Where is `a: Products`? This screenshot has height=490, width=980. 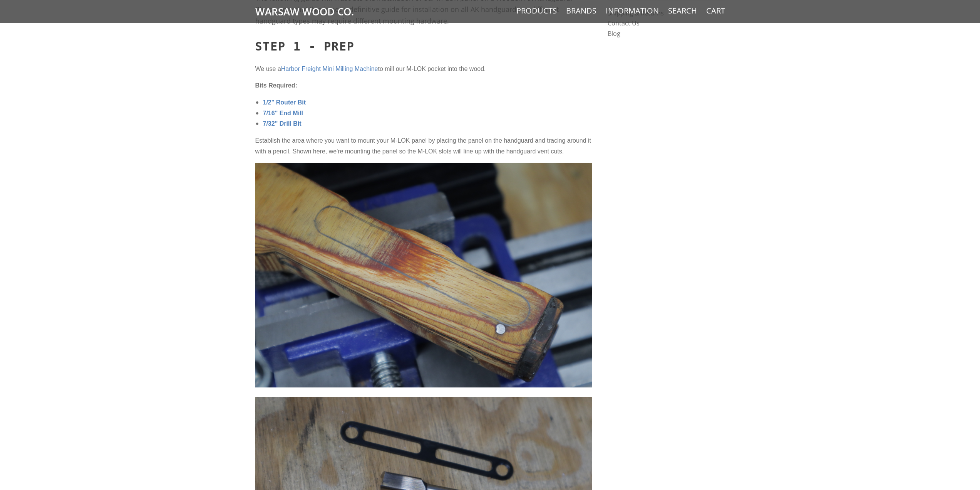 a: Products is located at coordinates (537, 11).